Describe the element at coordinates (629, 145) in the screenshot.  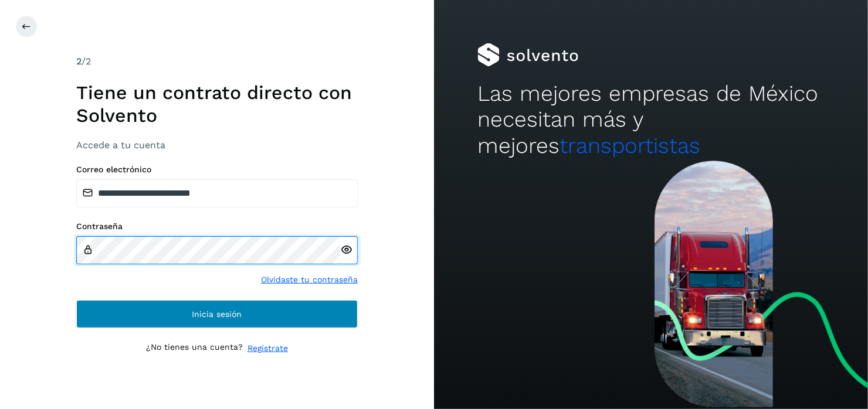
I see `span: transportistas` at that location.